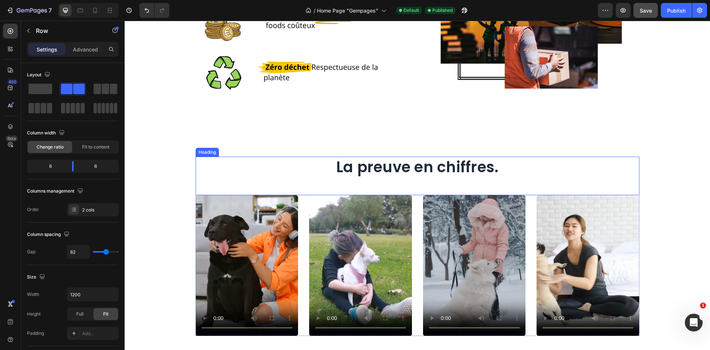  I want to click on h2: La preuve en chiffres., so click(293, 146).